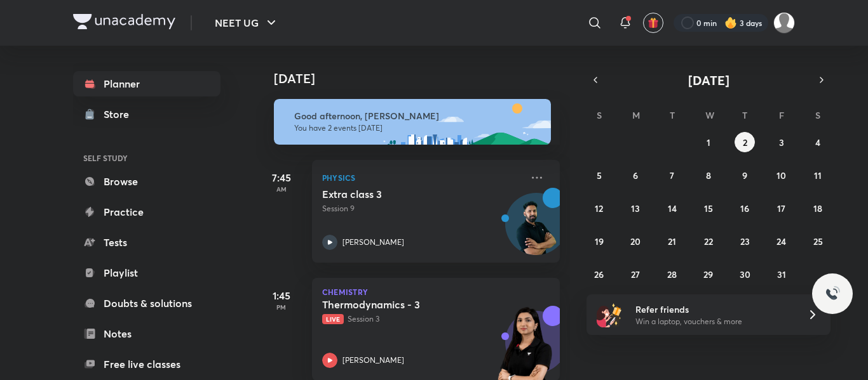 Image resolution: width=868 pixels, height=380 pixels. What do you see at coordinates (422, 319) in the screenshot?
I see `p: Session 3` at bounding box center [422, 319].